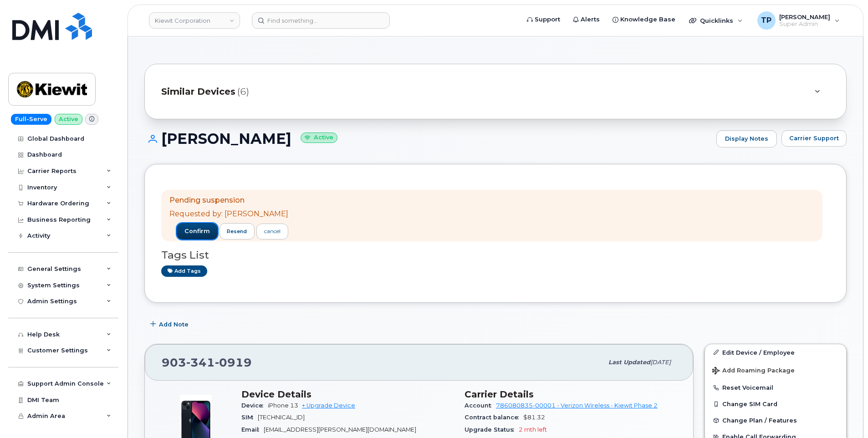 The width and height of the screenshot is (868, 438). I want to click on span: resend, so click(237, 231).